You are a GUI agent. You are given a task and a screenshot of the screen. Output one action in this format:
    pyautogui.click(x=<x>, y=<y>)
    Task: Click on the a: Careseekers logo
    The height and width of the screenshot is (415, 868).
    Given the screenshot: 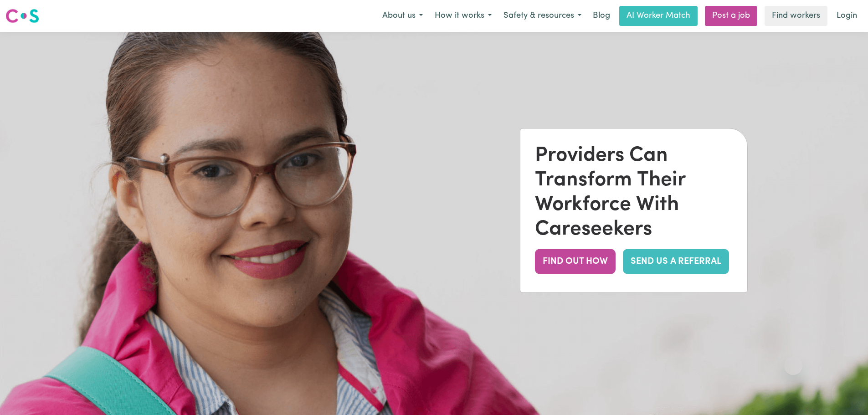 What is the action you would take?
    pyautogui.click(x=22, y=16)
    